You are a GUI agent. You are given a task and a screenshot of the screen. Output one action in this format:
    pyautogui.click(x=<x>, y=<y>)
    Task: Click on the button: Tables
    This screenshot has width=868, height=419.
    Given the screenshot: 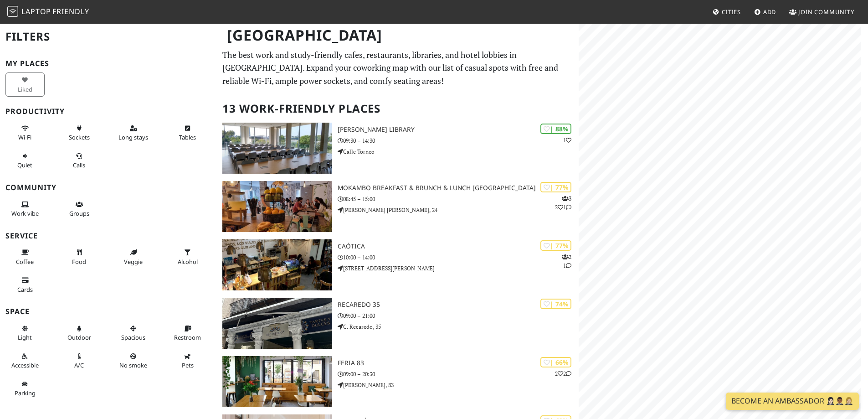 What is the action you would take?
    pyautogui.click(x=188, y=133)
    